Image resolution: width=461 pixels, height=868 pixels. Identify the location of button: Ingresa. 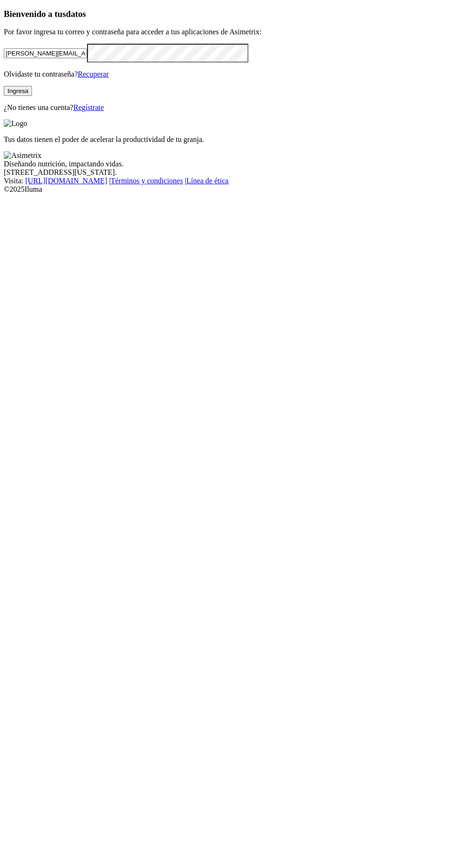
(18, 91).